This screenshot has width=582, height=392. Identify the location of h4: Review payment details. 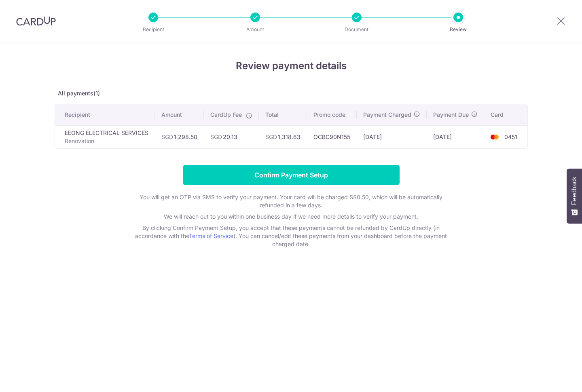
(291, 66).